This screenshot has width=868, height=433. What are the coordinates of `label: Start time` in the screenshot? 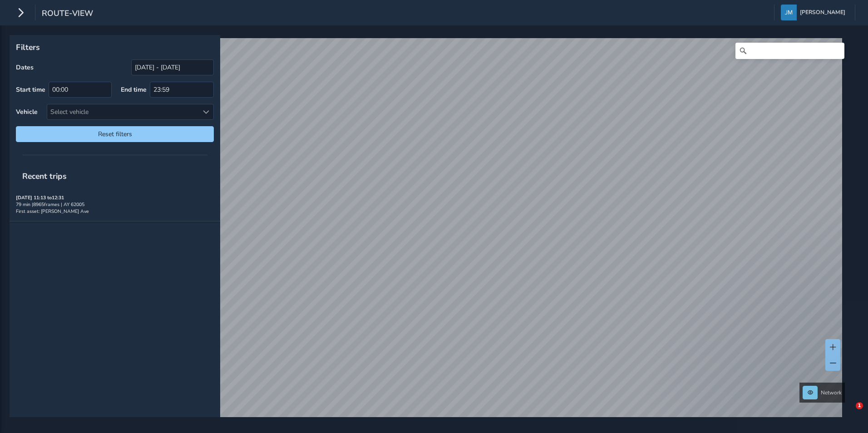 It's located at (30, 89).